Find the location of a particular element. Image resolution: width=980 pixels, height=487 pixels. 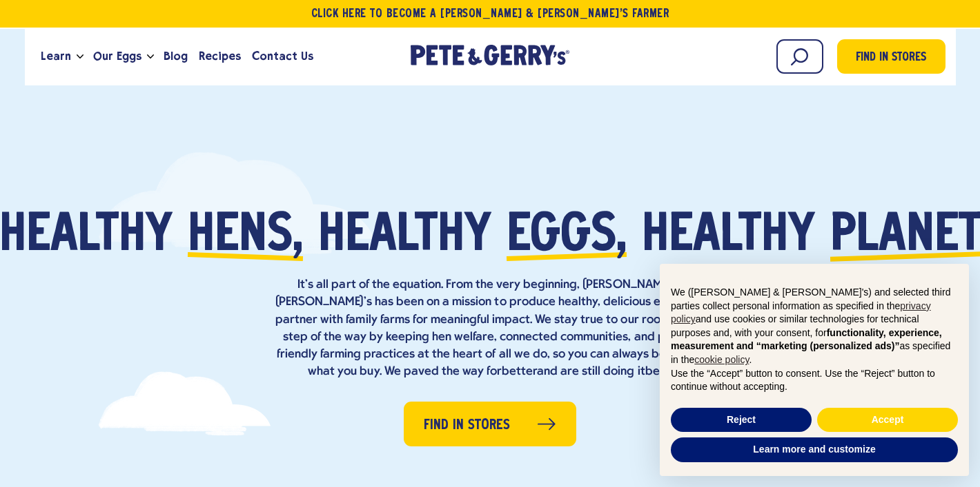

span: eggs, is located at coordinates (566, 236).